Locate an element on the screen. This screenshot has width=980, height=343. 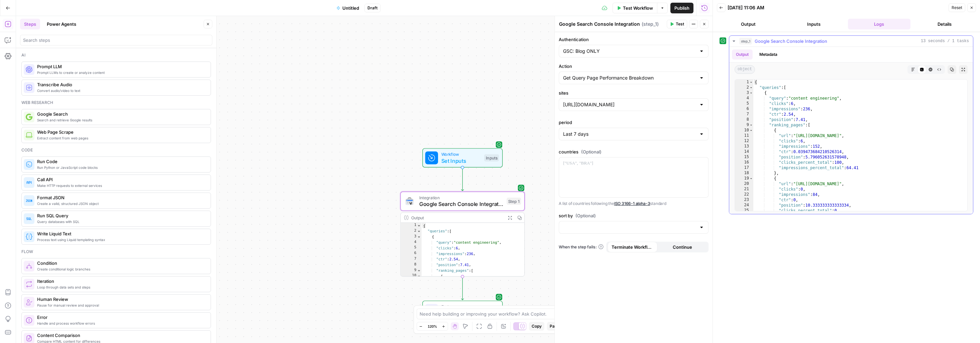
div: EndOutput is located at coordinates (463, 310).